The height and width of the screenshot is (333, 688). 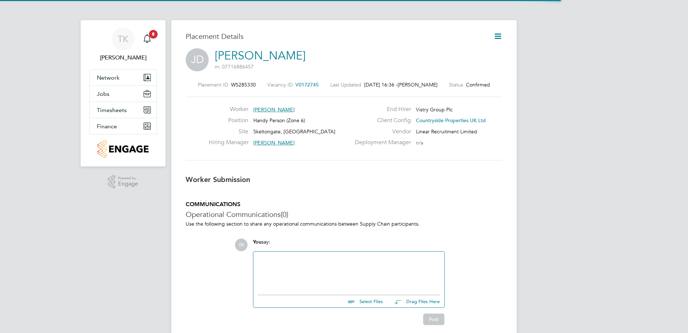 I want to click on label: Site, so click(x=229, y=131).